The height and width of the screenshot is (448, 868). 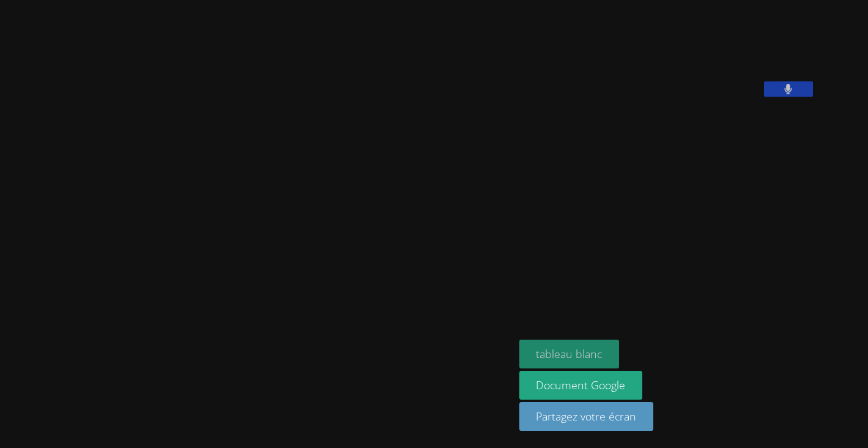 I want to click on font: Document Google, so click(x=581, y=384).